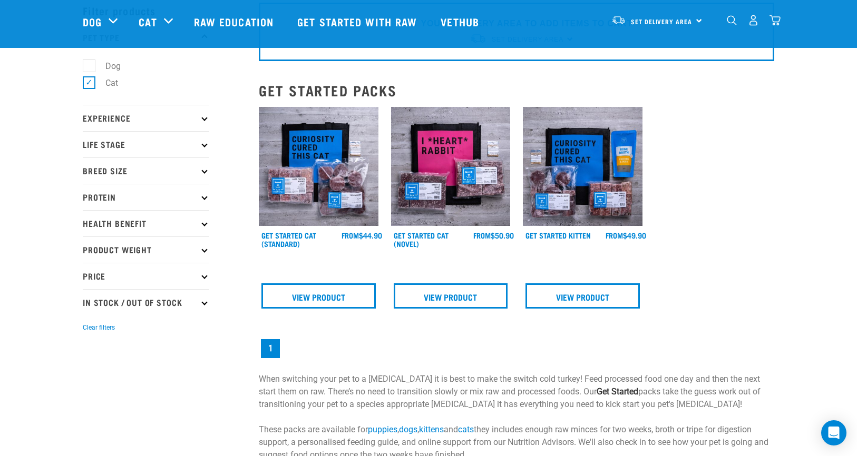  I want to click on a: cats, so click(466, 429).